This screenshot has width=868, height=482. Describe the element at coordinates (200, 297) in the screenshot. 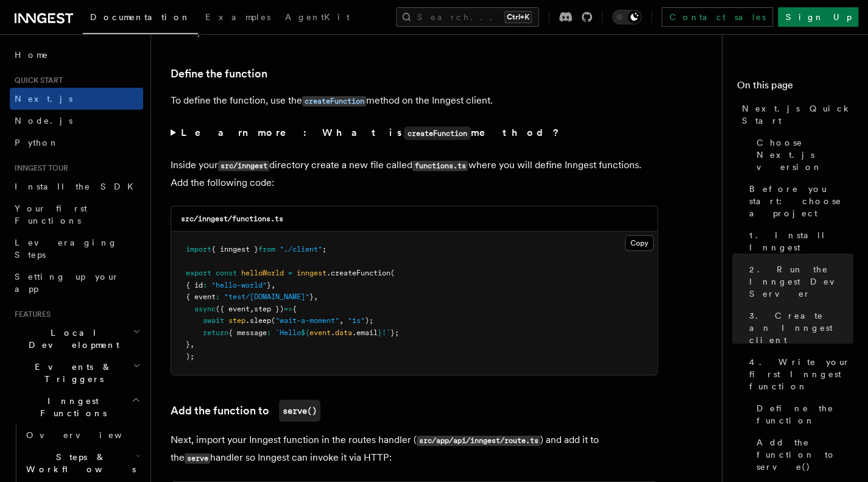

I see `span: { event` at that location.